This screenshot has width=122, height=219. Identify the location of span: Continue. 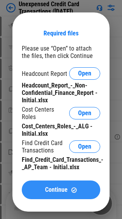
(56, 190).